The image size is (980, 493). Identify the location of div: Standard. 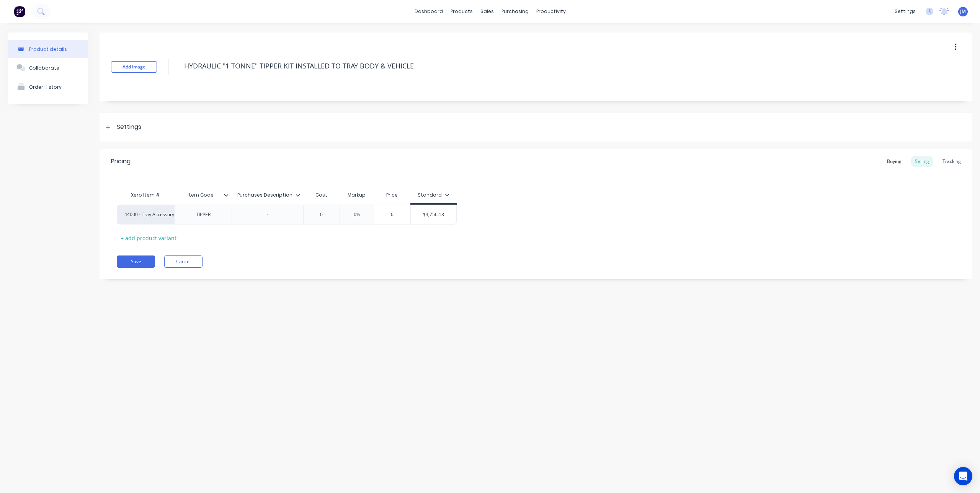
(433, 195).